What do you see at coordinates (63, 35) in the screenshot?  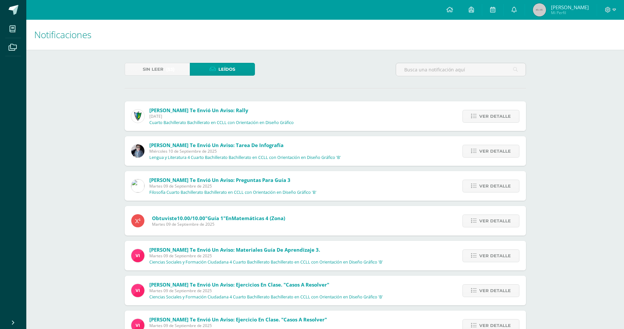 I see `span: Notificaciones` at bounding box center [63, 35].